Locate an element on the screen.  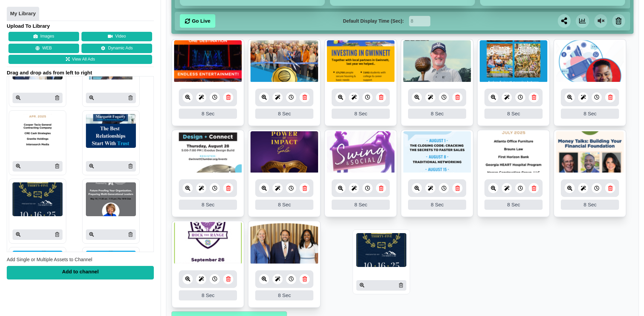
img: 1002.277 kb is located at coordinates (437, 152).